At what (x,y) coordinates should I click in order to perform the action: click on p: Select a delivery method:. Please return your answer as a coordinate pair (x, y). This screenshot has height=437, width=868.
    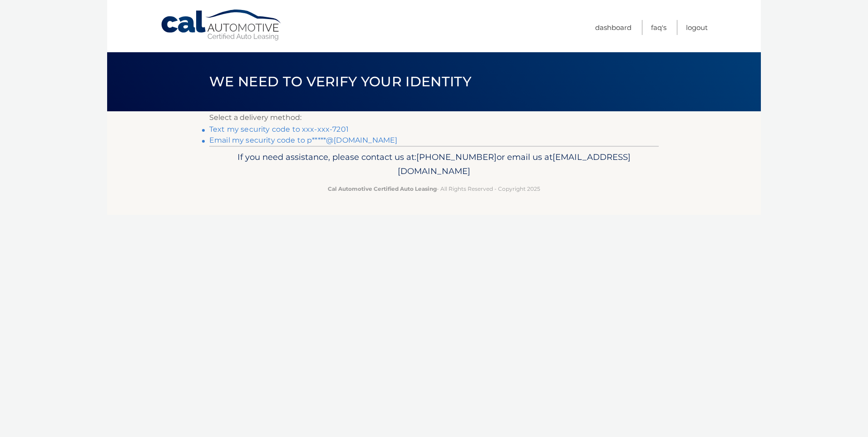
    Looking at the image, I should click on (434, 117).